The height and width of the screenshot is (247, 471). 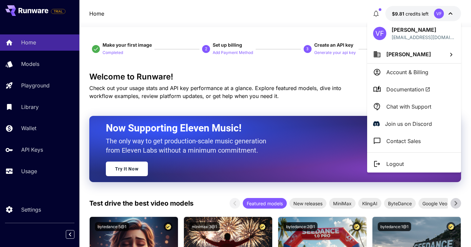 What do you see at coordinates (409, 89) in the screenshot?
I see `span: Documentation` at bounding box center [409, 89].